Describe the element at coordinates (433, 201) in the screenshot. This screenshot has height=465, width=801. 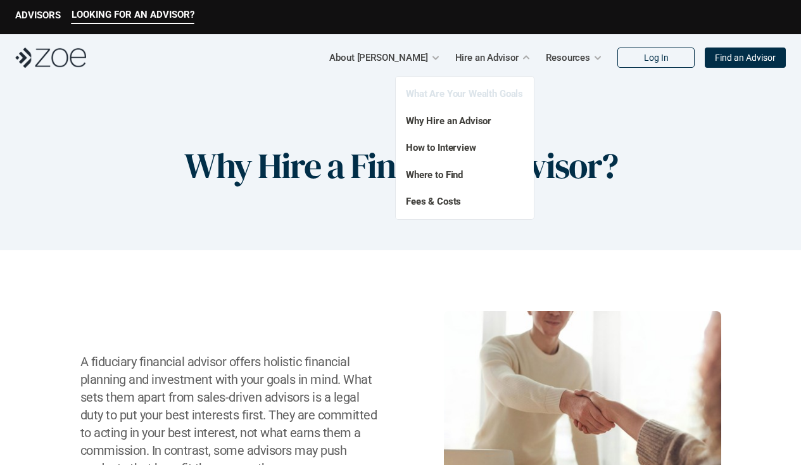
I see `a: Fees & Costs` at that location.